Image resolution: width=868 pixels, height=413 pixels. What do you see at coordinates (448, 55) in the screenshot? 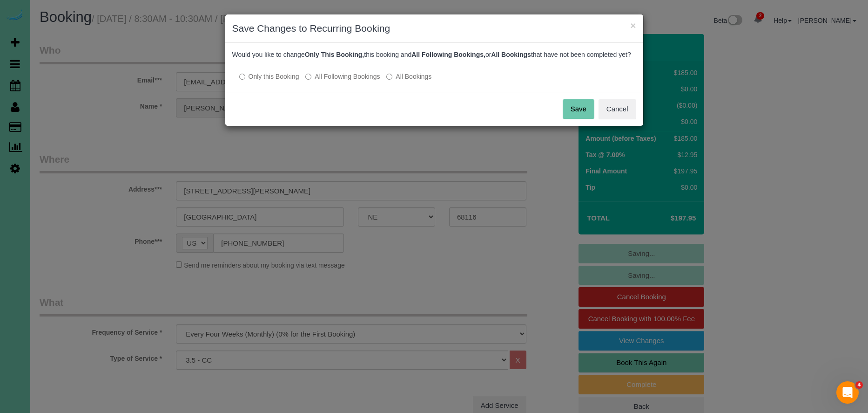
I see `b: All Following Bookings,` at bounding box center [448, 55].